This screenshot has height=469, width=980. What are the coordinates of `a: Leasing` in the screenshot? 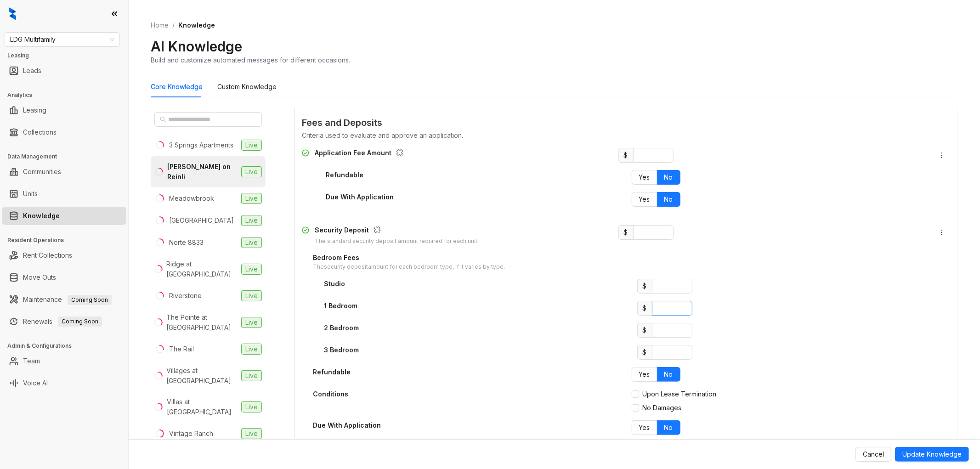 It's located at (34, 110).